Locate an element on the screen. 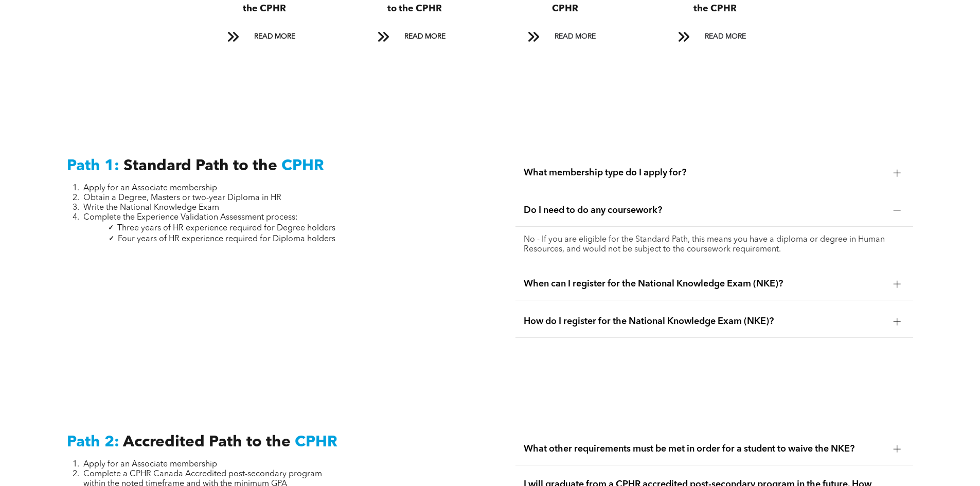 Image resolution: width=980 pixels, height=486 pixels. p: No - If you are eligible for the Standard Path, this means you have a diploma or degree in Human ... is located at coordinates (714, 245).